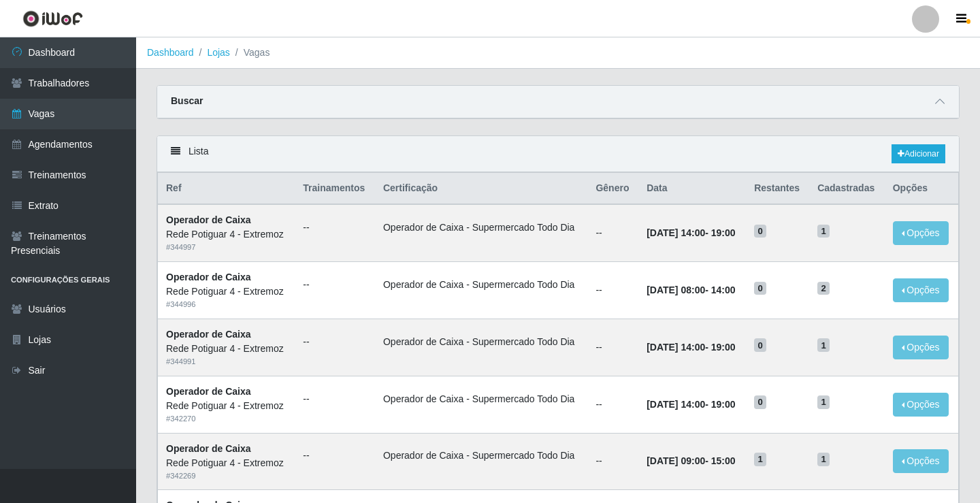  Describe the element at coordinates (481, 188) in the screenshot. I see `th: Certificação` at that location.